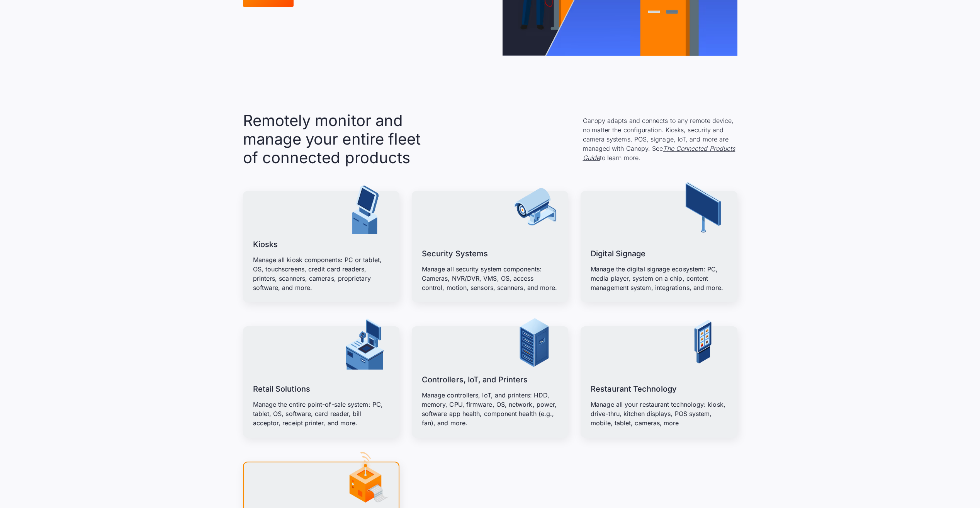 Image resolution: width=980 pixels, height=508 pixels. Describe the element at coordinates (490, 247) in the screenshot. I see `a: Security SystemsManage all security system components: Cameras, NVR/DVR, VMS, OS, access control,...` at that location.